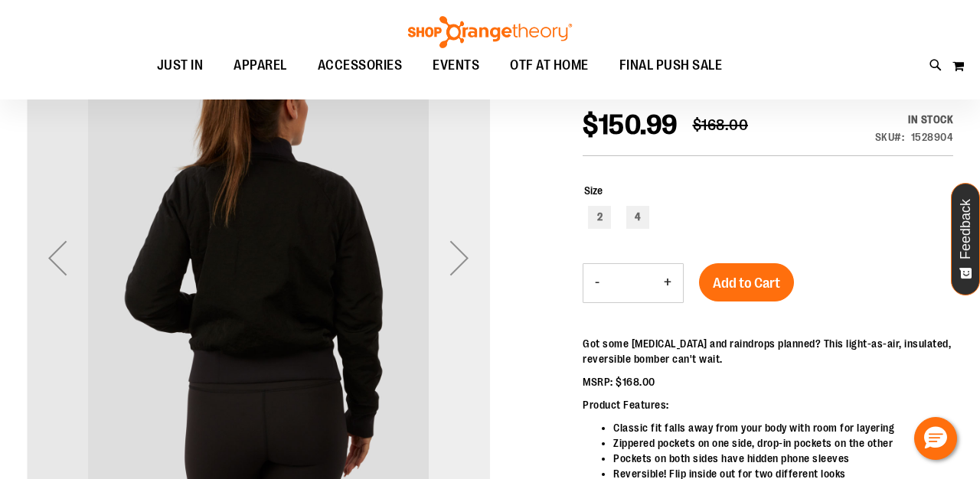 Image resolution: width=980 pixels, height=479 pixels. I want to click on button: Hello, have a question? Let’s chat., so click(936, 439).